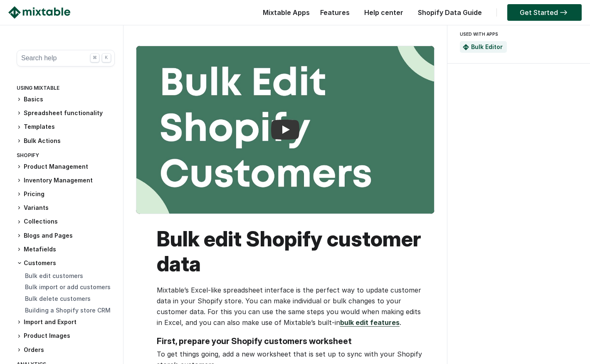 The width and height of the screenshot is (590, 364). Describe the element at coordinates (65, 349) in the screenshot. I see `h3: Orders` at that location.